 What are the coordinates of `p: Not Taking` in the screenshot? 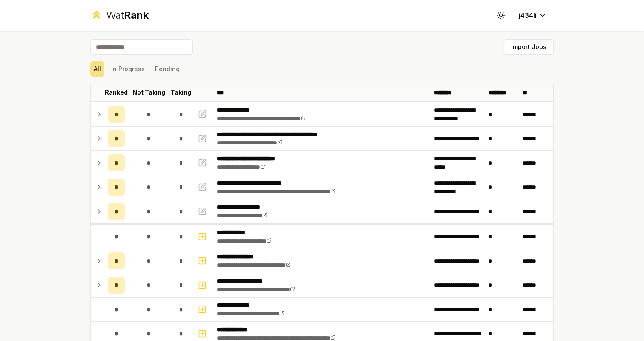 It's located at (149, 92).